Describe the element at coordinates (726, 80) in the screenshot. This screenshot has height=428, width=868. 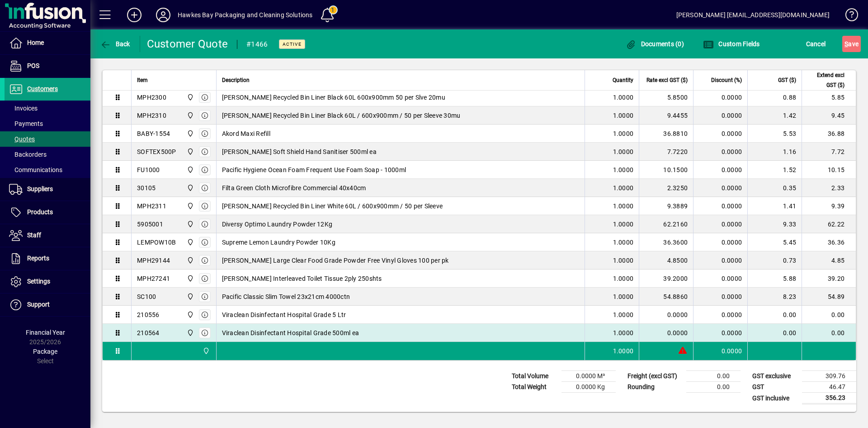
I see `span: Discount (%)` at that location.